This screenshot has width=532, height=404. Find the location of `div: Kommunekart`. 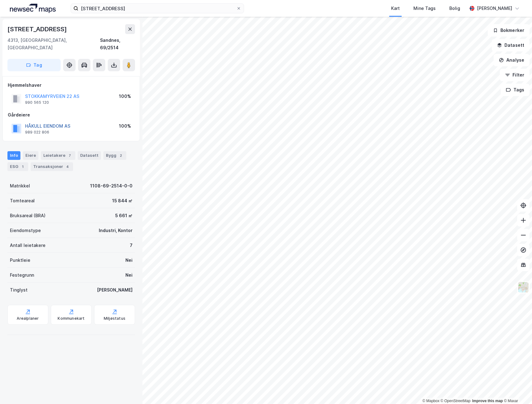

div: Kommunekart is located at coordinates (71, 319).